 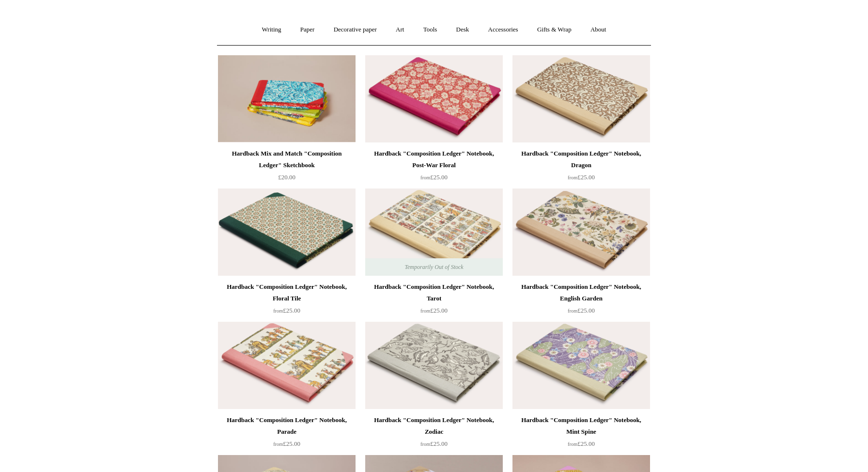 What do you see at coordinates (287, 232) in the screenshot?
I see `a: Hardback "Composition Ledger" Notebook, Floral Tile Hardback "Composition Ledger" Notebook, Flora...` at bounding box center [287, 232].